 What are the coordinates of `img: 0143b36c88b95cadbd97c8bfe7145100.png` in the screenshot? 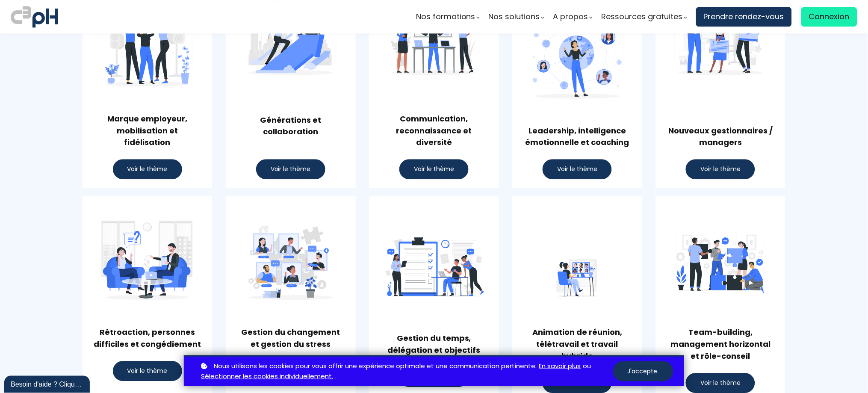 It's located at (147, 261).